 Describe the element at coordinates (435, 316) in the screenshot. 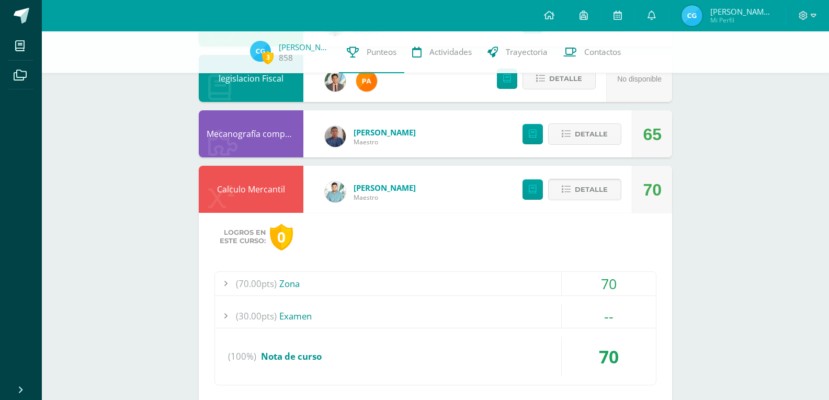

I see `div: Examen` at that location.